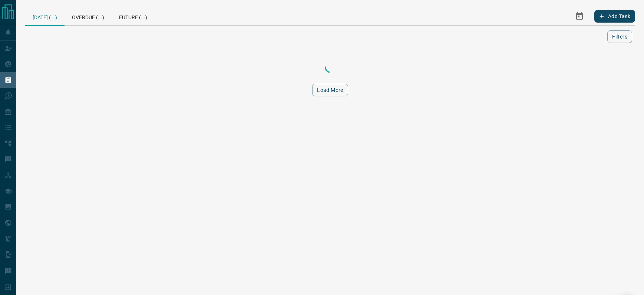  Describe the element at coordinates (614, 16) in the screenshot. I see `button: Add Task` at that location.